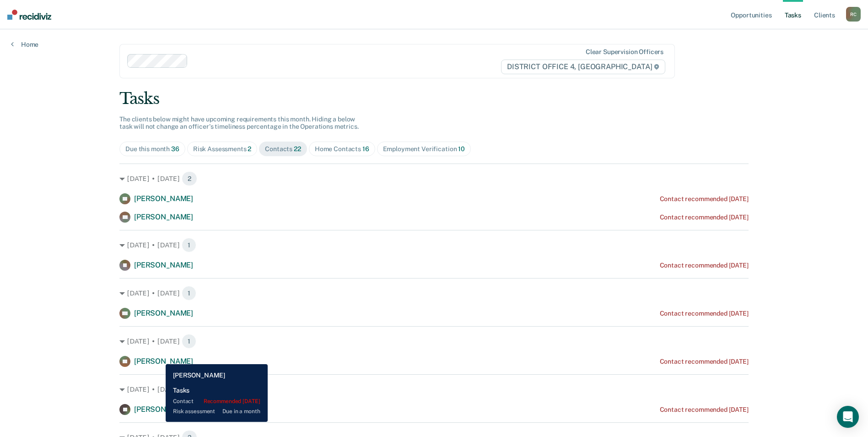 The width and height of the screenshot is (868, 437). I want to click on div: Home Contacts, so click(342, 149).